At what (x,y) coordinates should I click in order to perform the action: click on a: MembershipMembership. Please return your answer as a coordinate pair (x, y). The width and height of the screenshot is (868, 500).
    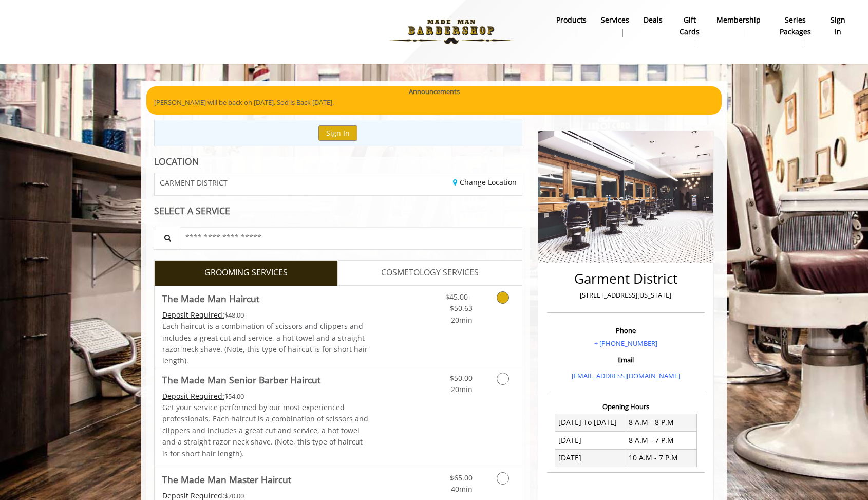
    Looking at the image, I should click on (738, 27).